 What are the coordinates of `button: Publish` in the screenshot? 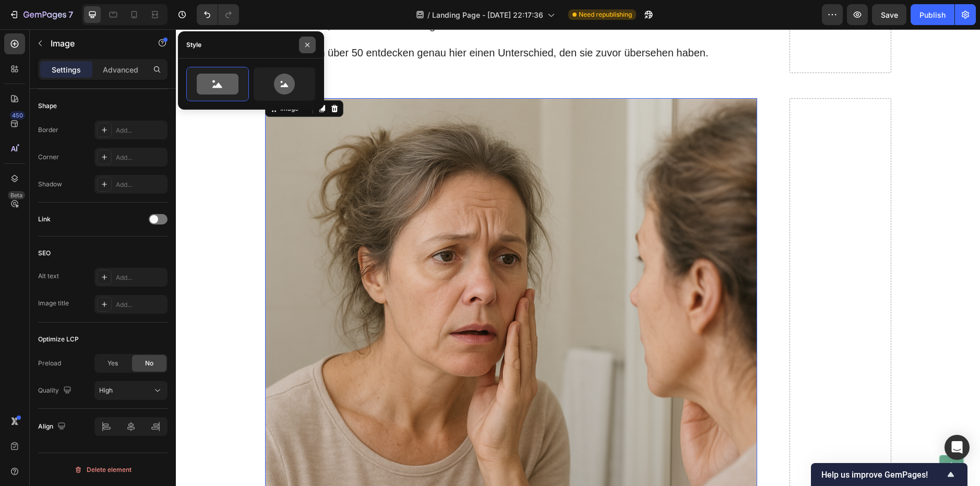 It's located at (933, 14).